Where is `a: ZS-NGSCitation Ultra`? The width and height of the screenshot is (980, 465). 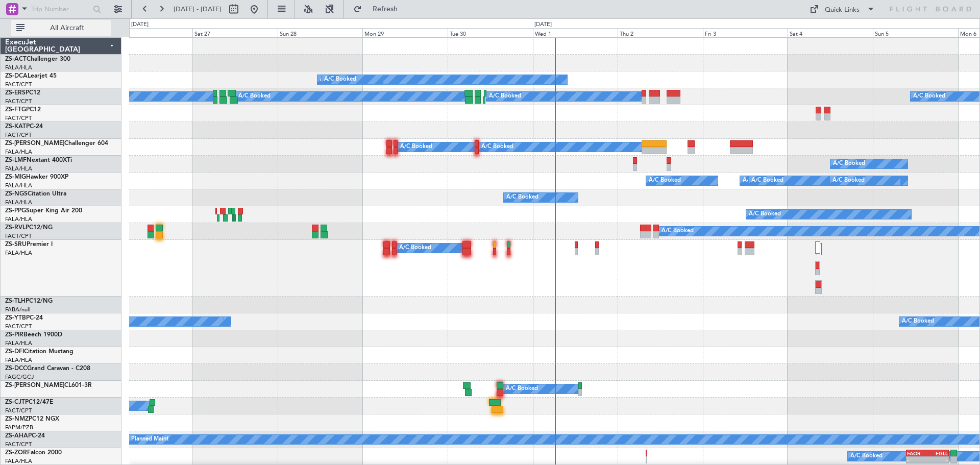
a: ZS-NGSCitation Ultra is located at coordinates (36, 194).